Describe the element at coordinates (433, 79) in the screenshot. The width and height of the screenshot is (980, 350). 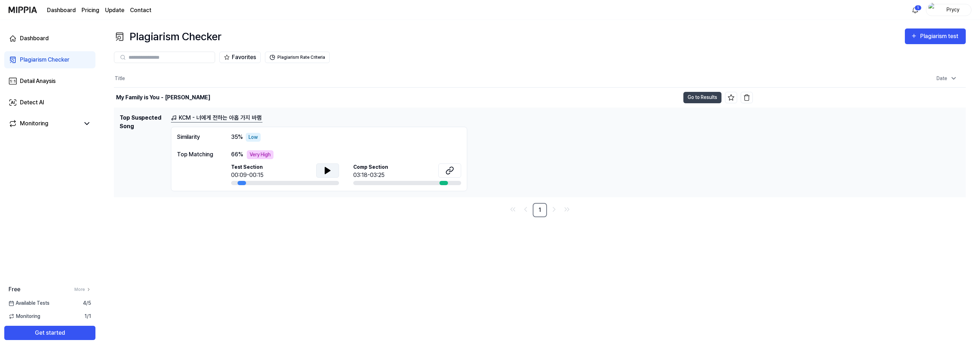
I see `th: Title` at that location.